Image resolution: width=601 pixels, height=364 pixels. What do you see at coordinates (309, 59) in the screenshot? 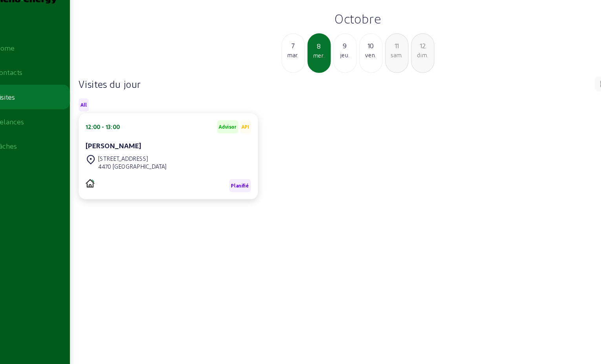
I see `div: mer.` at bounding box center [309, 59].